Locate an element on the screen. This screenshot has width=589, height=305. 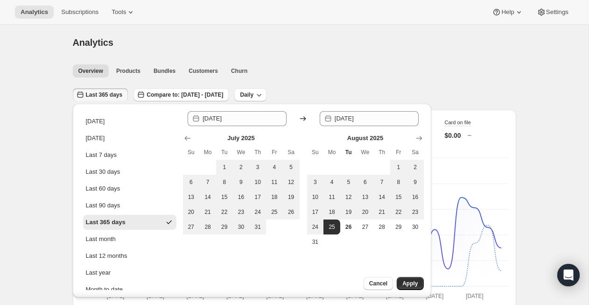
span: 3 is located at coordinates (258, 167).